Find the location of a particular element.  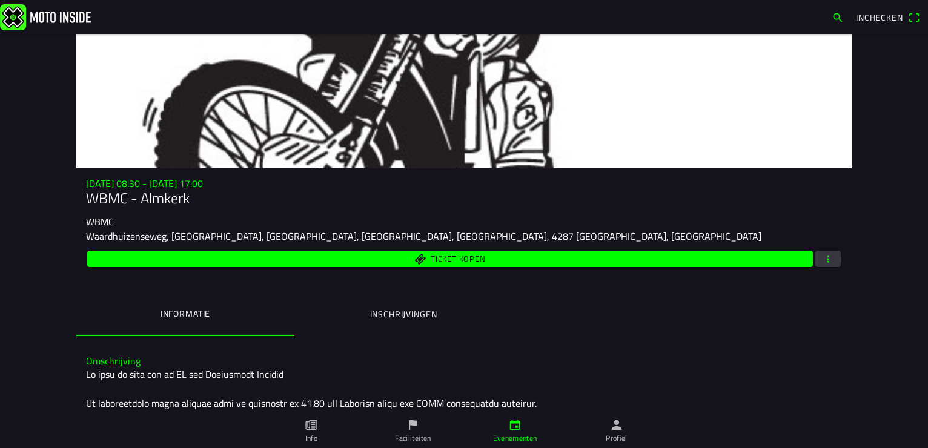

ion-icon: kalender is located at coordinates (515, 425).